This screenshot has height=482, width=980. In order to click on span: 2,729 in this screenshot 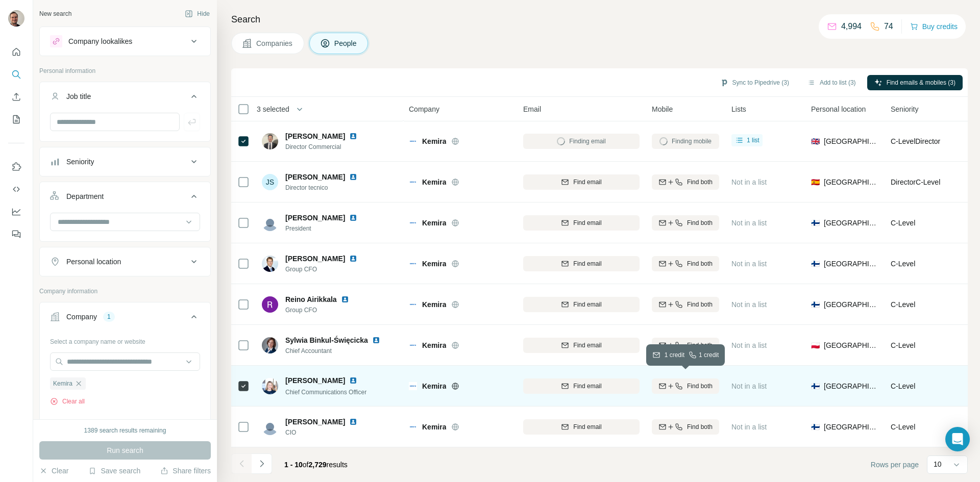, I will do `click(318, 465)`.